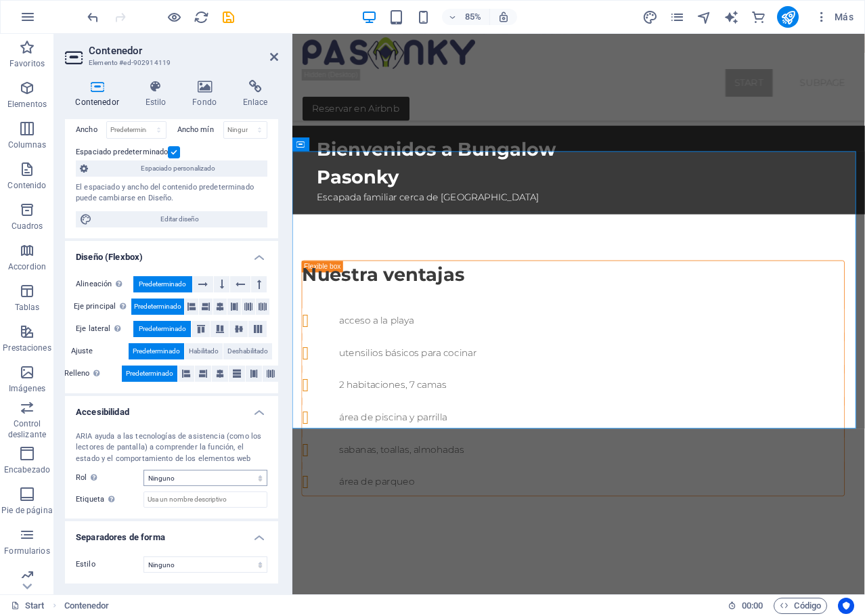  What do you see at coordinates (171, 193) in the screenshot?
I see `div: El espaciado y ancho del contenido predeterminado puede cambiarse en Diseño.` at bounding box center [171, 193].